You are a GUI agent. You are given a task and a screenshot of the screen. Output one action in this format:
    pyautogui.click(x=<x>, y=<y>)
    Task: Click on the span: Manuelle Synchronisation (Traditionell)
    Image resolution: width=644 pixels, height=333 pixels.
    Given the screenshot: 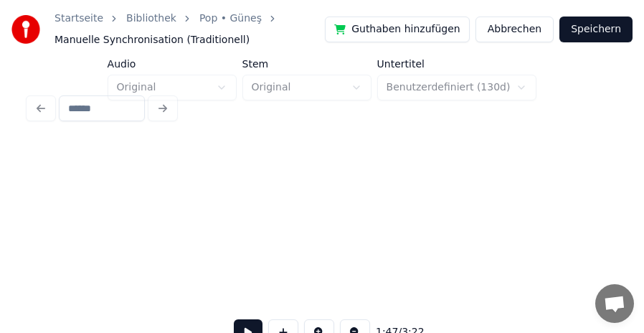 What is the action you would take?
    pyautogui.click(x=153, y=40)
    